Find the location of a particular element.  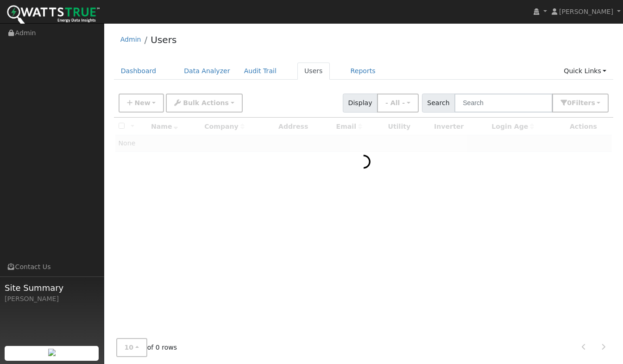

a: Quick Links is located at coordinates (585, 70).